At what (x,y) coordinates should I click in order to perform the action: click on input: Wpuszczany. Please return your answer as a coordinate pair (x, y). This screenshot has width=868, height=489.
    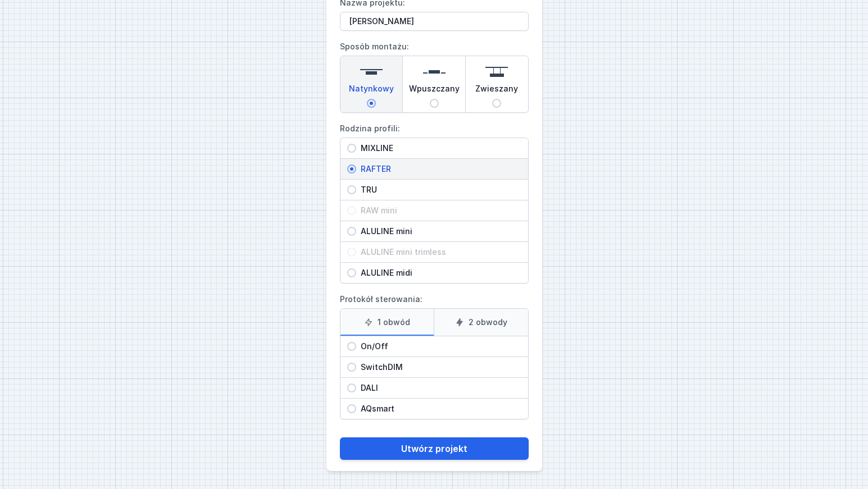
    Looking at the image, I should click on (435, 103).